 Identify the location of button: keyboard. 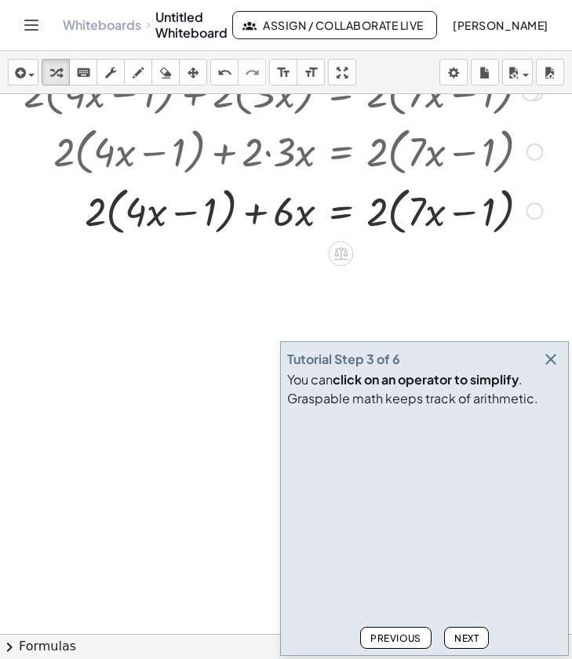
(83, 72).